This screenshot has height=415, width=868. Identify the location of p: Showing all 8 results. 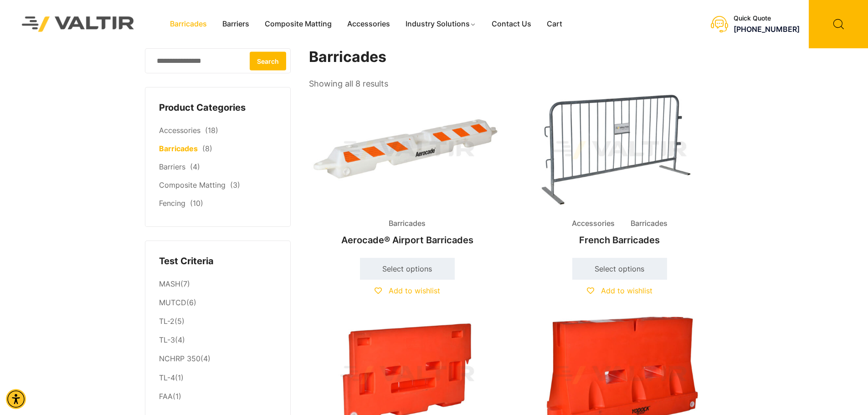
(349, 84).